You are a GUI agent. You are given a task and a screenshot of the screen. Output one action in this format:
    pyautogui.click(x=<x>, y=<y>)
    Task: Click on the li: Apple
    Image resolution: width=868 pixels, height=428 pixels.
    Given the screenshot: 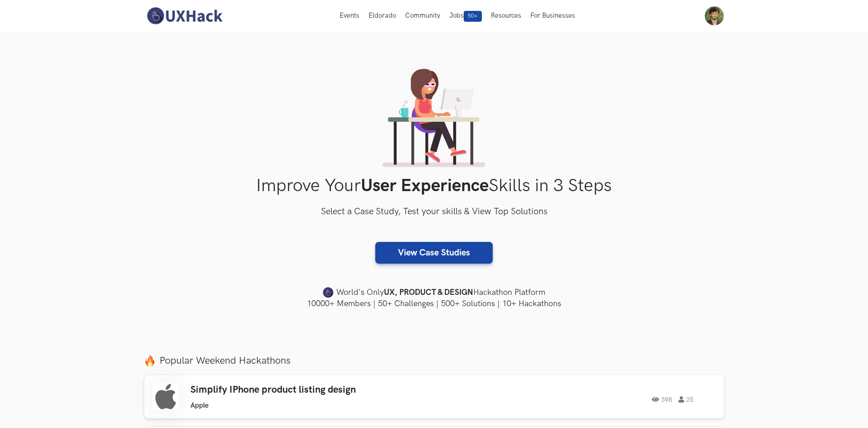 What is the action you would take?
    pyautogui.click(x=200, y=405)
    